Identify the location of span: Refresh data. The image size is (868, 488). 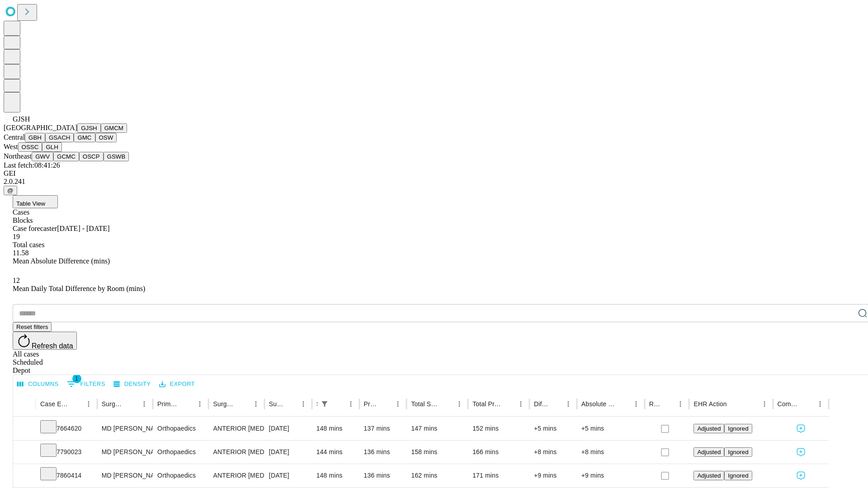
(53, 345).